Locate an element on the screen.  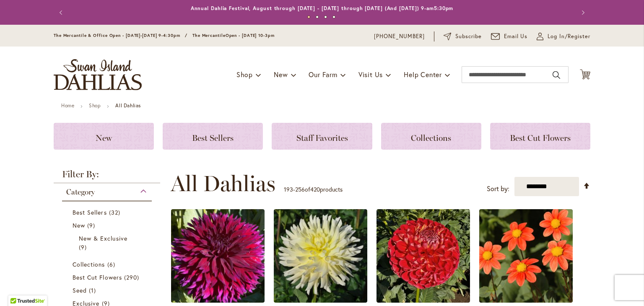
span: Subscribe is located at coordinates (468, 37).